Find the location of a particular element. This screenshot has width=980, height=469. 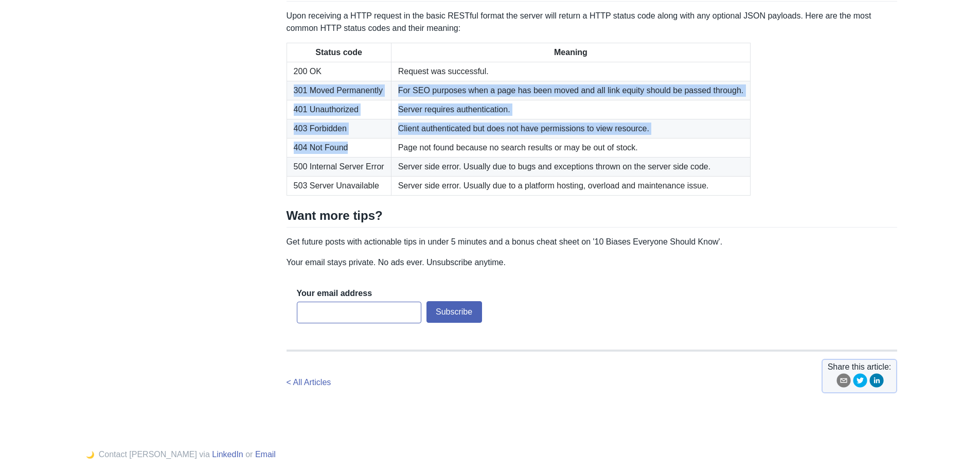

td: 500 Internal Server Error is located at coordinates (338, 166).